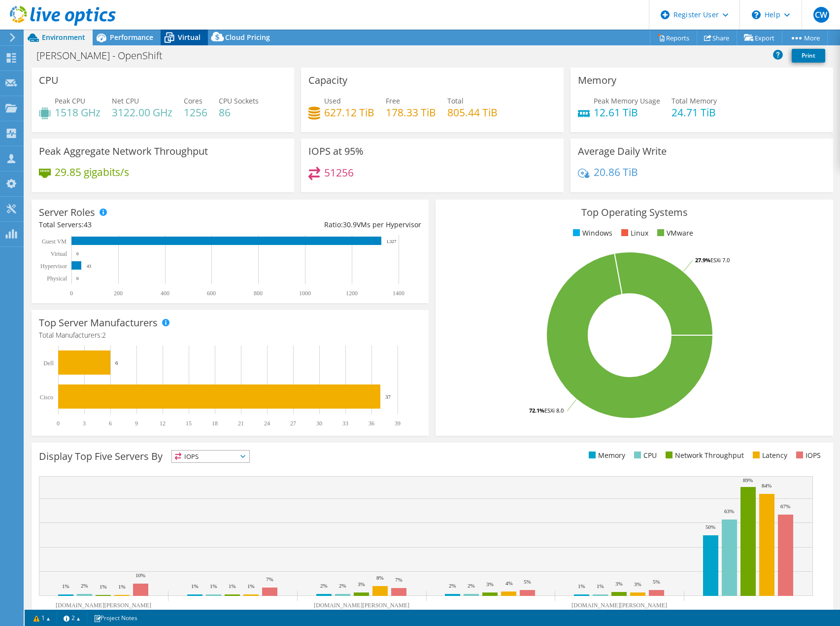 The height and width of the screenshot is (626, 840). I want to click on text: 67%, so click(786, 506).